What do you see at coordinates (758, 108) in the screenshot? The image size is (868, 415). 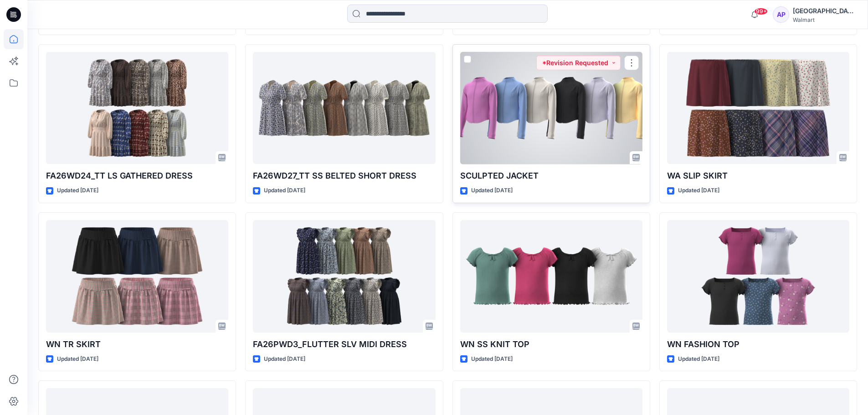 I see `a: WA SLIP SKIRT` at bounding box center [758, 108].